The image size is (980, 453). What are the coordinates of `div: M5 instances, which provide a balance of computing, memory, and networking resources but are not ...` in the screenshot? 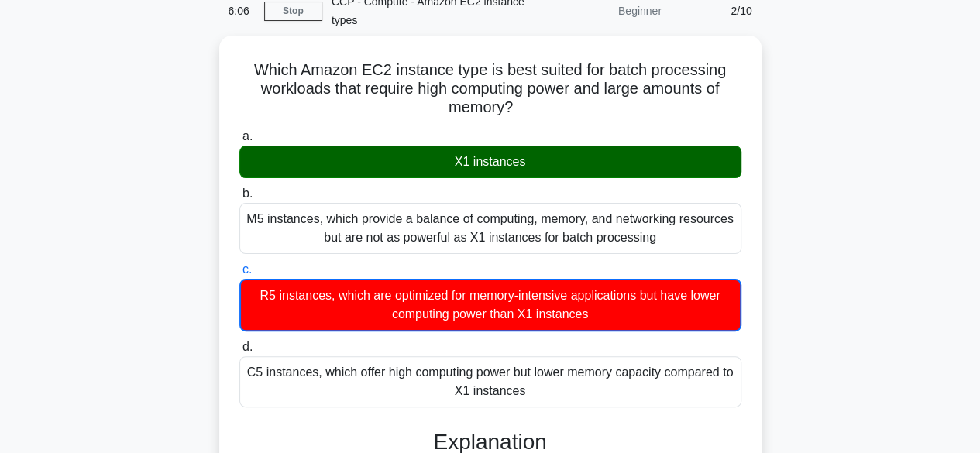 It's located at (490, 228).